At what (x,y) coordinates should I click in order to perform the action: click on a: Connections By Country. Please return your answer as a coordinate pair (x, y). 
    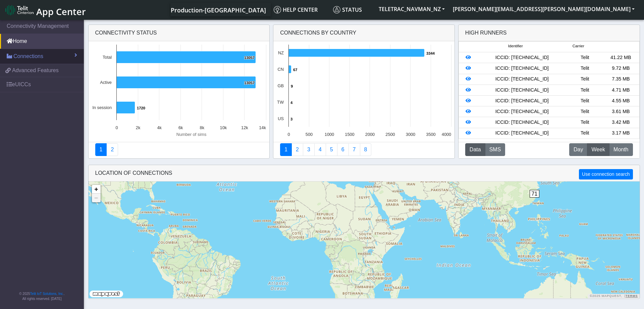
    Looking at the image, I should click on (286, 150).